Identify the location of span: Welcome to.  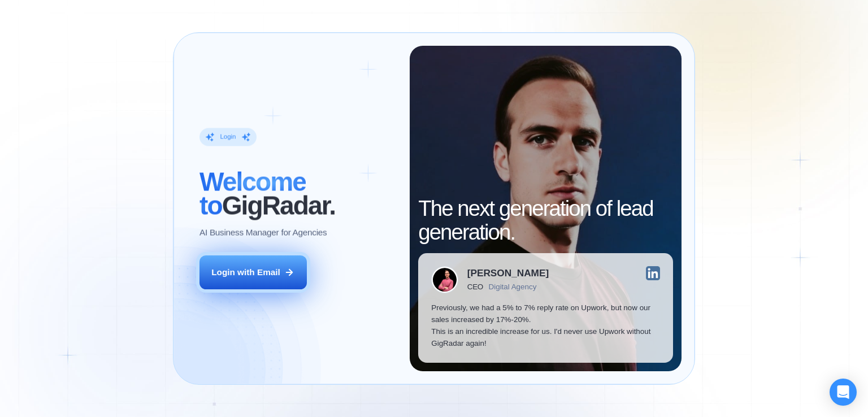
(252, 194).